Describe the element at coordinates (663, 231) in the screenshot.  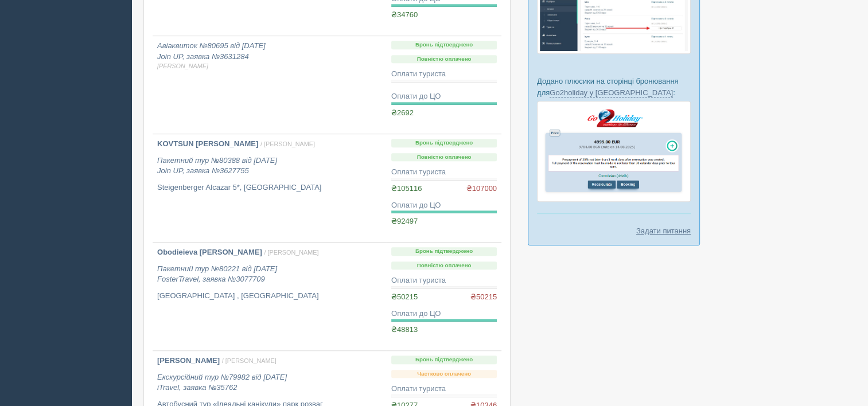
I see `a: Задати питання` at that location.